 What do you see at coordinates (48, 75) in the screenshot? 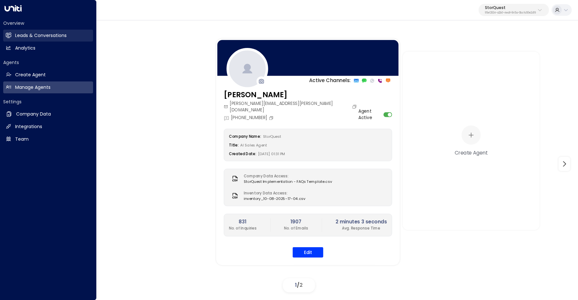
I see `a: Create Agent` at bounding box center [48, 75].